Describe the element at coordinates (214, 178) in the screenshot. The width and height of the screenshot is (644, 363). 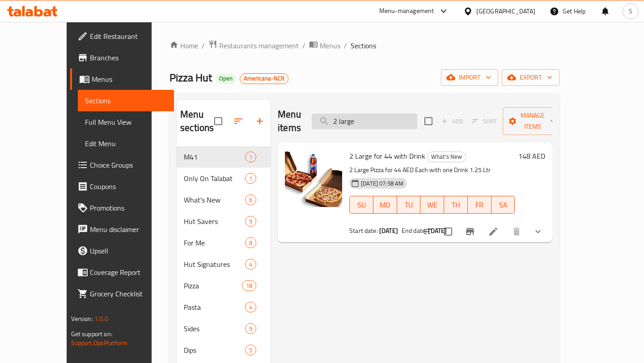
I see `div: Only On Talabat` at that location.